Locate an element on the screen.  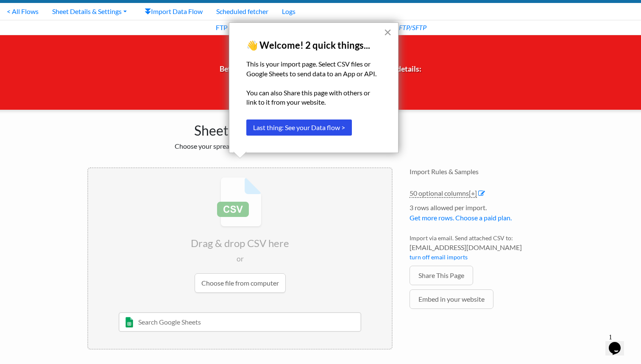
a: Get more rows. Choose a paid plan. is located at coordinates (460, 217).